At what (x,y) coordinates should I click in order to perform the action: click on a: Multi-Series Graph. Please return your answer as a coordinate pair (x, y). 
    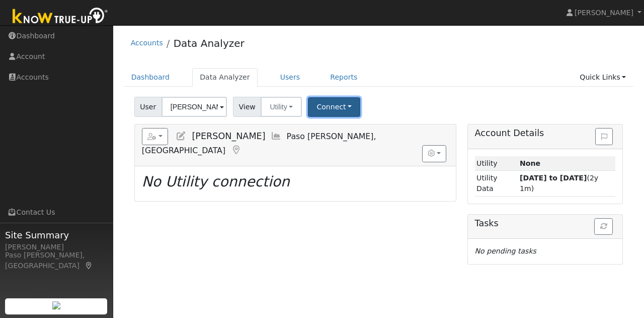
    Looking at the image, I should click on (276, 136).